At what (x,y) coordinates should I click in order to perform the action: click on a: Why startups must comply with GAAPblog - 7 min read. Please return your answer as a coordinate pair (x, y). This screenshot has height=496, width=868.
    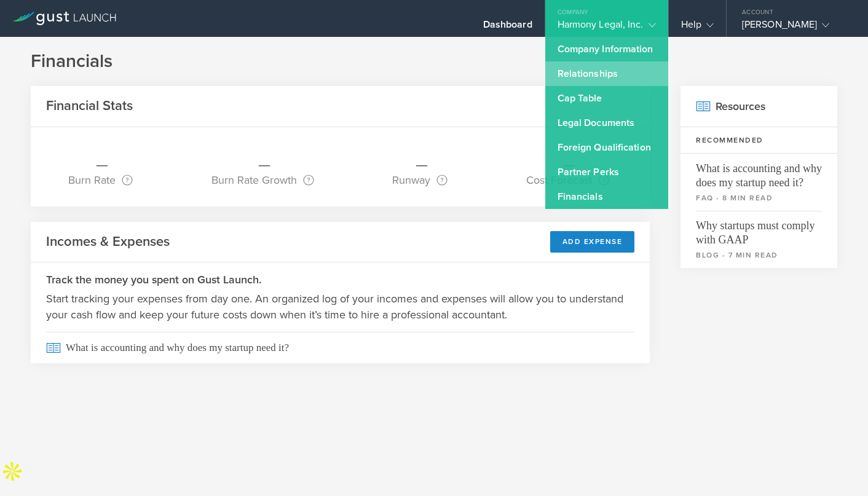
    Looking at the image, I should click on (758, 239).